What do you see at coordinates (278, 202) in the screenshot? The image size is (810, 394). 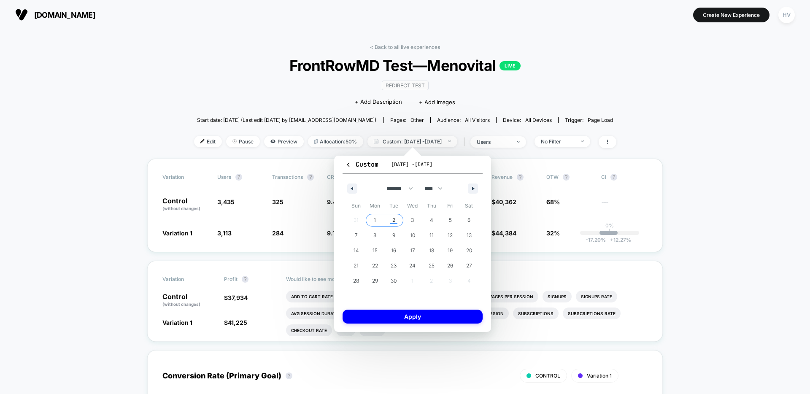 I see `span: 325` at bounding box center [278, 202].